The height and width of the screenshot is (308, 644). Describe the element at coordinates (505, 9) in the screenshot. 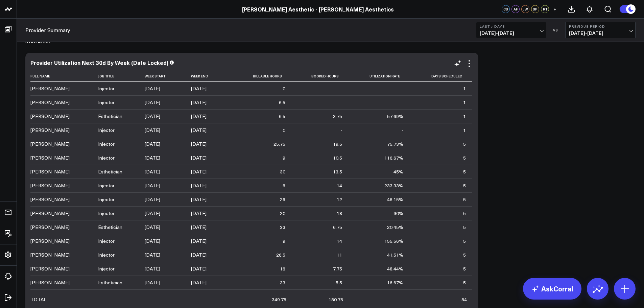

I see `div: CS` at that location.